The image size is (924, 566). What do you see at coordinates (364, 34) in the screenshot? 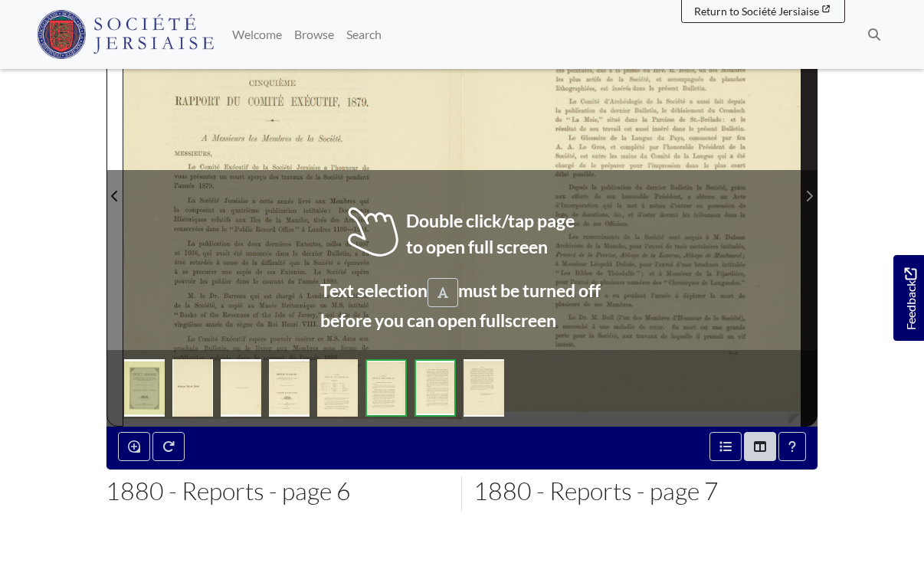
I see `a: Search` at bounding box center [364, 34].